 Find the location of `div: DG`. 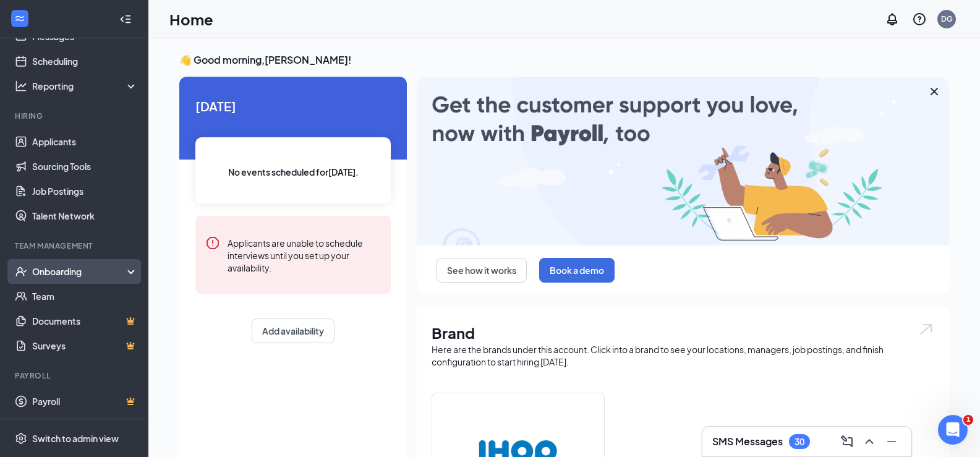

div: DG is located at coordinates (947, 18).